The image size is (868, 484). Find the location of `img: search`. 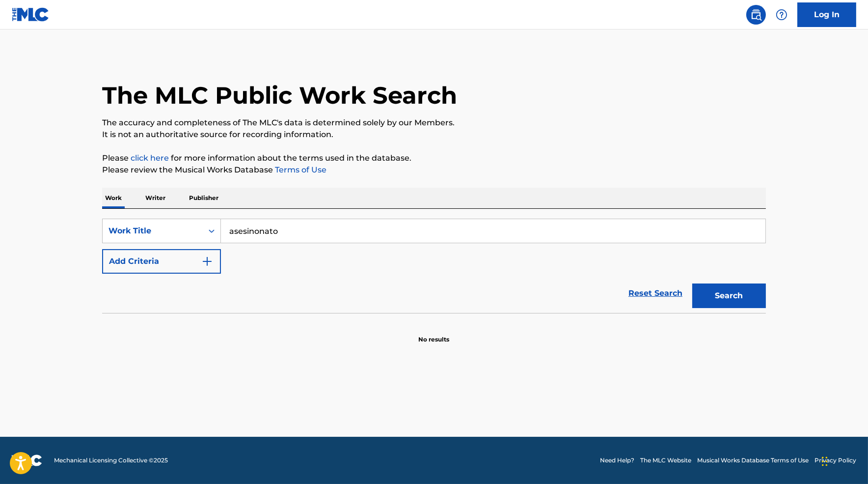

img: search is located at coordinates (756, 15).